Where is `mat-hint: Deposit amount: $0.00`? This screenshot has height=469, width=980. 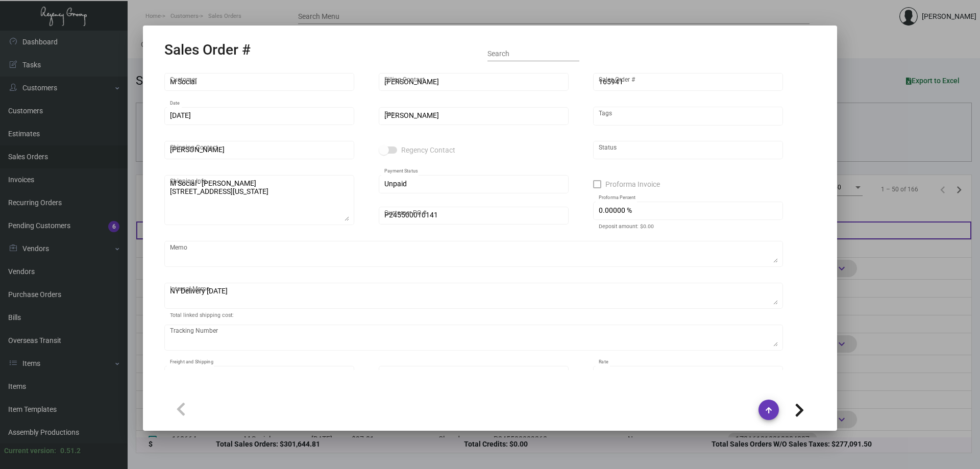
mat-hint: Deposit amount: $0.00 is located at coordinates (626, 227).